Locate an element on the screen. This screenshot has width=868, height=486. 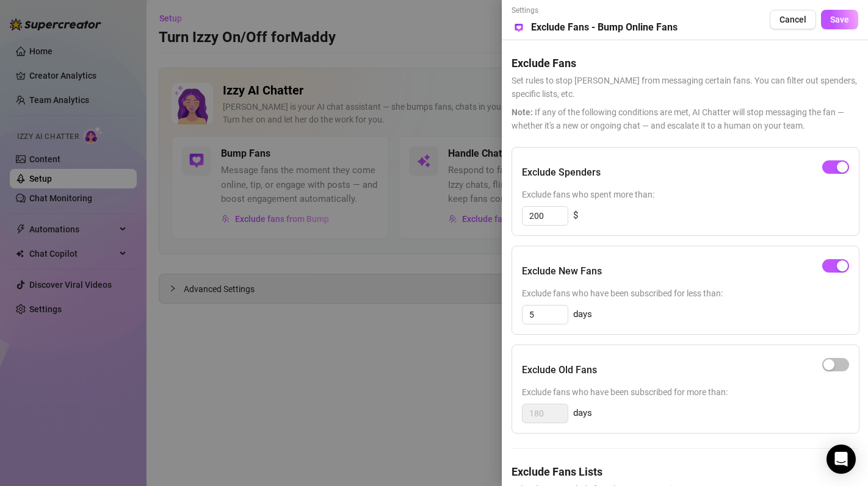
span: Note: is located at coordinates (522, 112).